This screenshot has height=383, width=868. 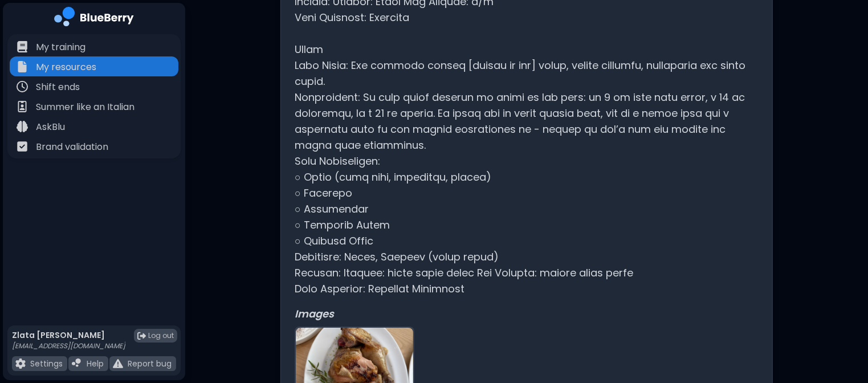 I want to click on img: company logo, so click(x=94, y=18).